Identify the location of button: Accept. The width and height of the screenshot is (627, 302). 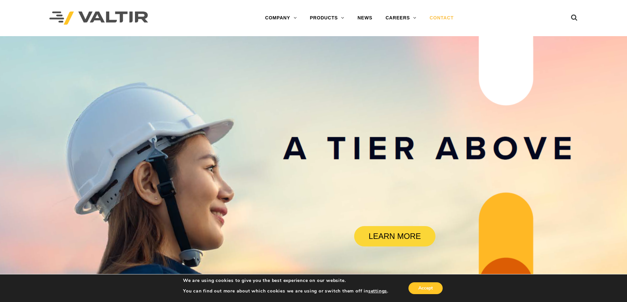
(425, 289).